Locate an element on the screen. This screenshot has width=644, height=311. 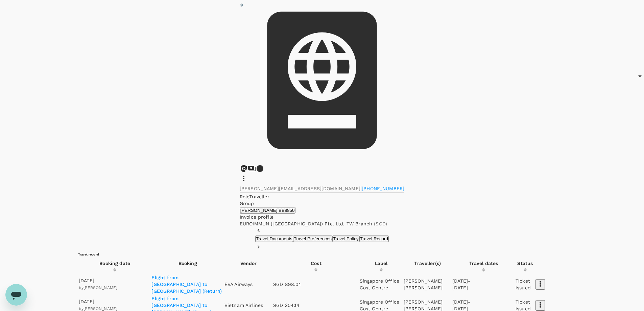
div: Travel dates is located at coordinates (483, 263).